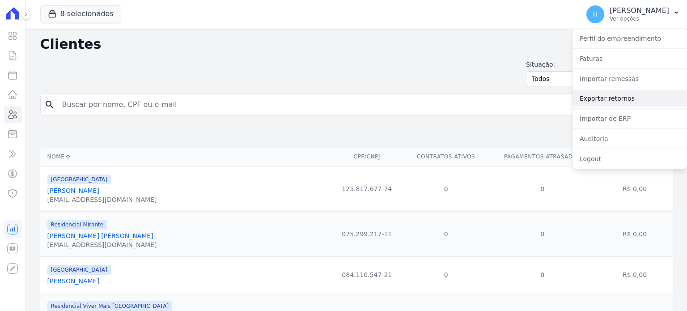 The image size is (687, 311). Describe the element at coordinates (639, 19) in the screenshot. I see `p: Ver opções` at that location.